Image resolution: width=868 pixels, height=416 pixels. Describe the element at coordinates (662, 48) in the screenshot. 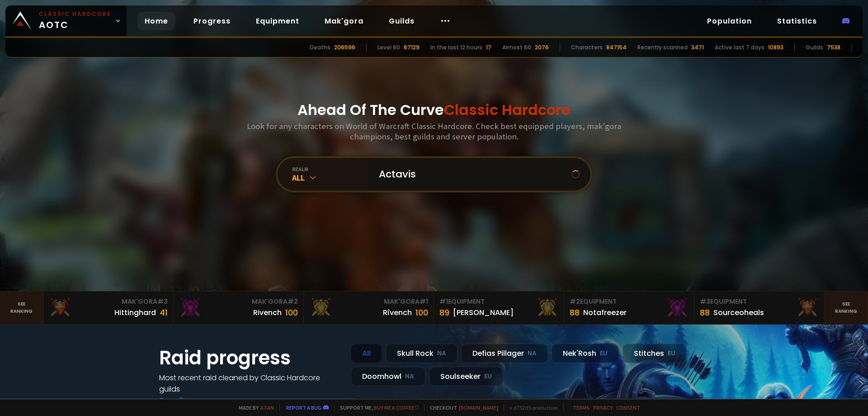

I see `div: Recently scanned` at that location.